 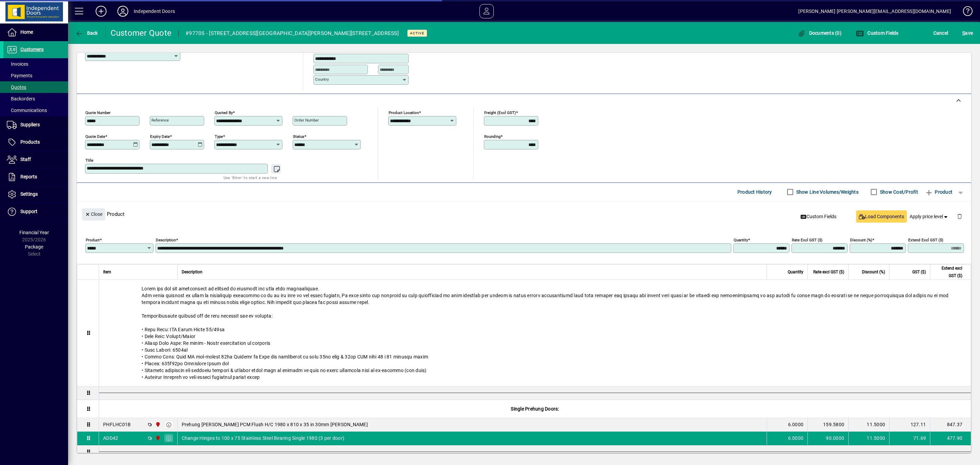 What do you see at coordinates (192, 272) in the screenshot?
I see `span: Description` at bounding box center [192, 272].